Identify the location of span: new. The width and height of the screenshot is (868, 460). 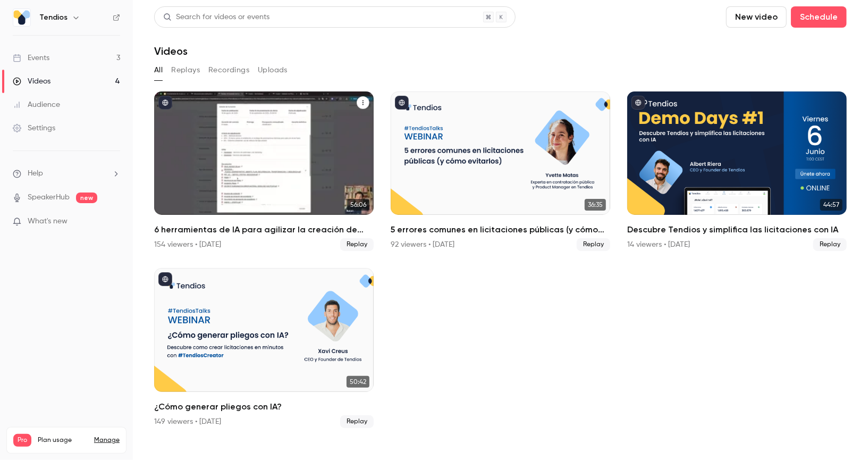
(86, 198).